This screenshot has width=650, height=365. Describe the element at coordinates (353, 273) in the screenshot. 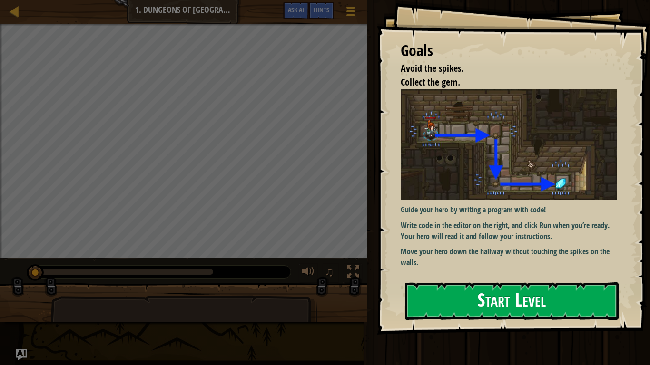

I see `button: Toggle fullscreen` at that location.